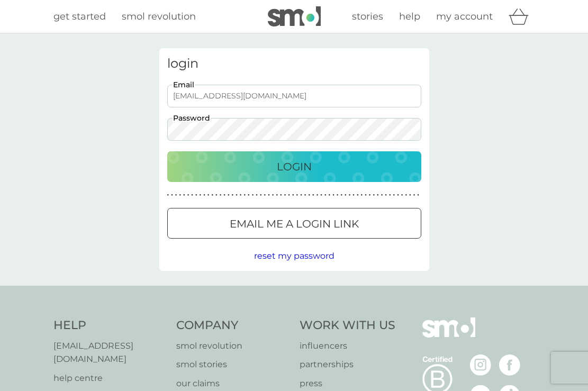 The image size is (588, 391). I want to click on h4: Work With Us, so click(347, 325).